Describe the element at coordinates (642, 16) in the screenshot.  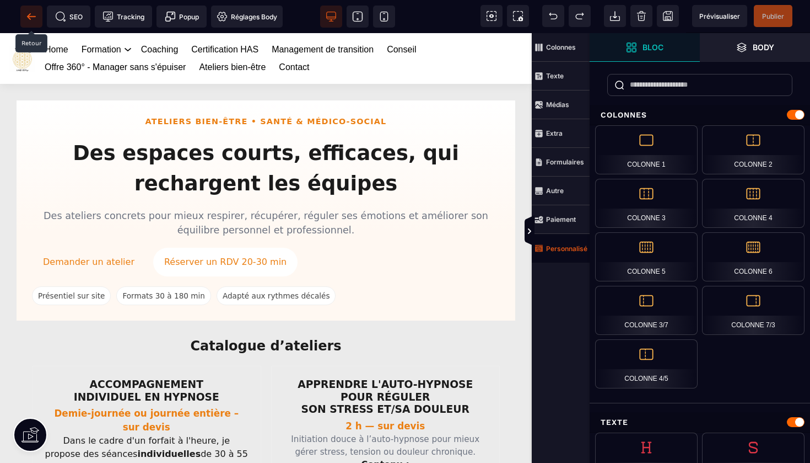
I see `span: Nettoyage` at that location.